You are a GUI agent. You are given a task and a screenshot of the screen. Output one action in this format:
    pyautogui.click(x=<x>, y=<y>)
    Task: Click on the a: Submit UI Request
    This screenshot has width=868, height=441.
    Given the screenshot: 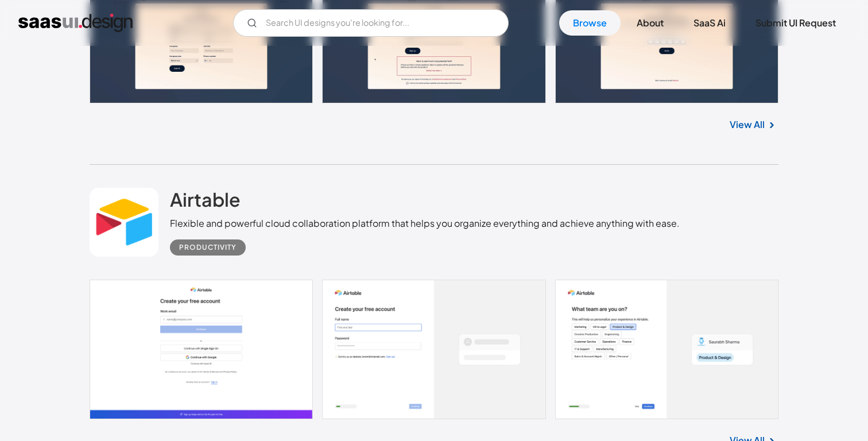 What is the action you would take?
    pyautogui.click(x=796, y=23)
    